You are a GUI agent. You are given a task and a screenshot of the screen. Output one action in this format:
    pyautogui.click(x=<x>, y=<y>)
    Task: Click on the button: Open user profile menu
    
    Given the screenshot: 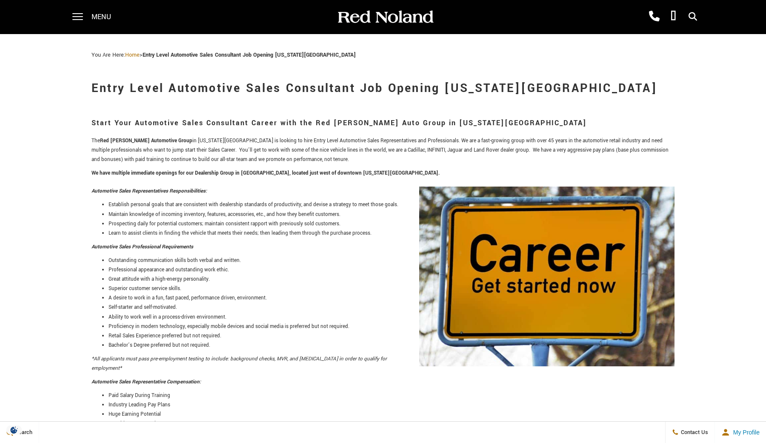 What is the action you would take?
    pyautogui.click(x=741, y=432)
    